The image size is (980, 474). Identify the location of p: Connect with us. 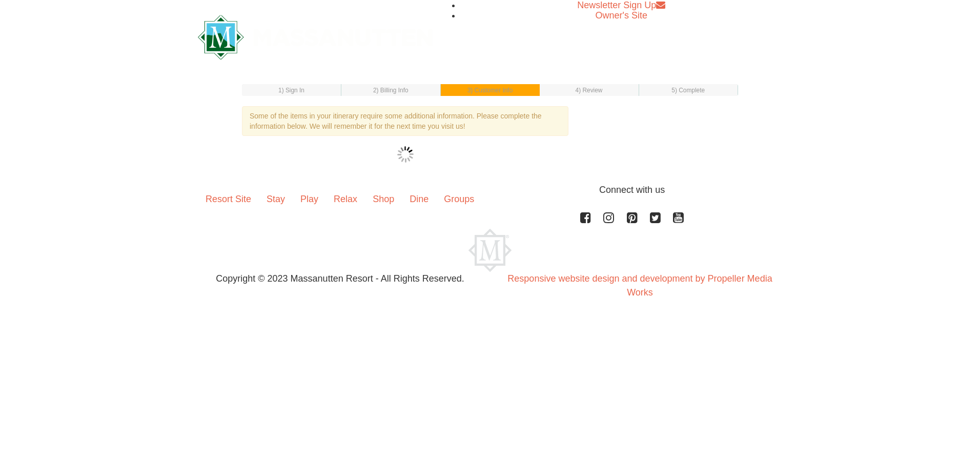
(490, 190).